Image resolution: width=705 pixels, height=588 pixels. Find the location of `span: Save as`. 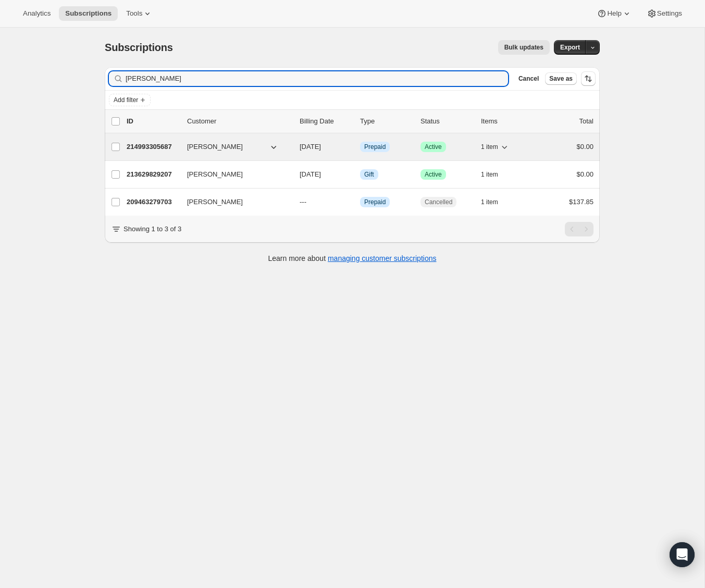

span: Save as is located at coordinates (560, 78).